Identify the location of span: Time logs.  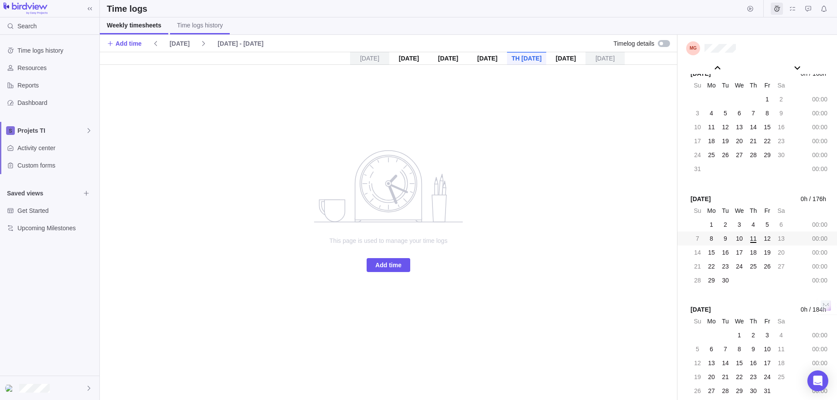
(776, 9).